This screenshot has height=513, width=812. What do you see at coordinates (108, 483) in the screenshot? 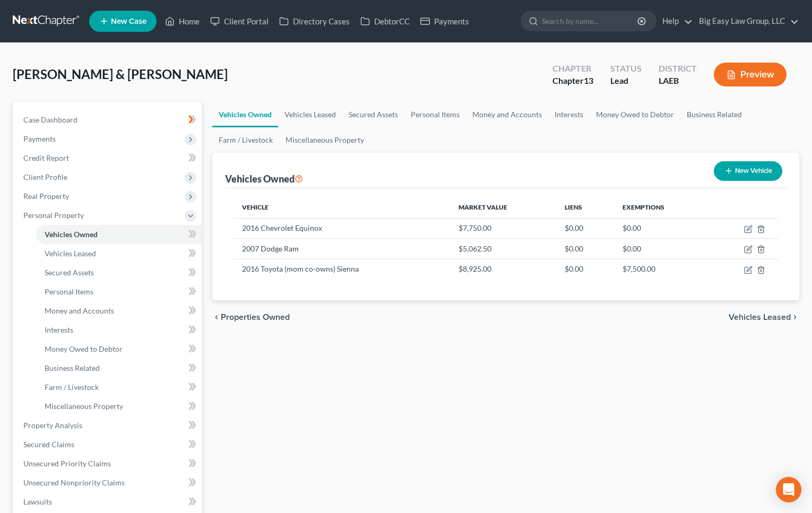
I see `a: Unsecured Nonpriority Claims` at bounding box center [108, 483].